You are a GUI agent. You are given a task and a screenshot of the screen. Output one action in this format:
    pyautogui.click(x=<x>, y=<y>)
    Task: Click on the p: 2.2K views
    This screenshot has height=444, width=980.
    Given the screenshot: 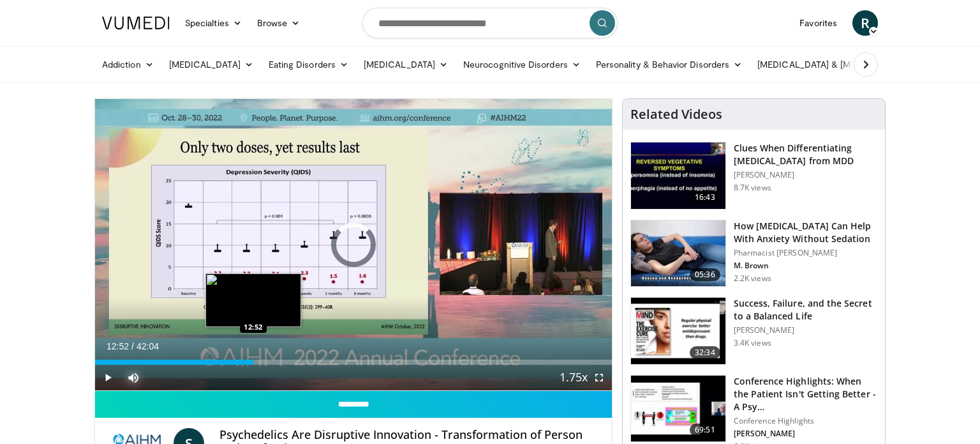 What is the action you would take?
    pyautogui.click(x=753, y=279)
    